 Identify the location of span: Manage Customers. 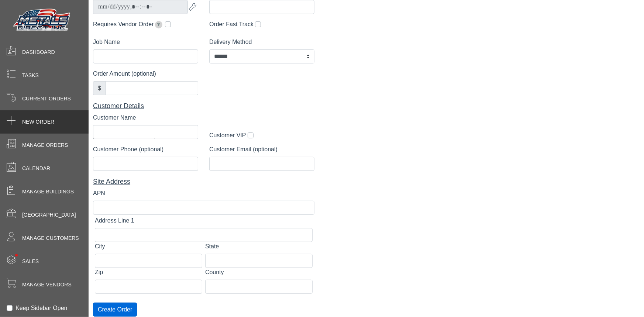
(50, 238).